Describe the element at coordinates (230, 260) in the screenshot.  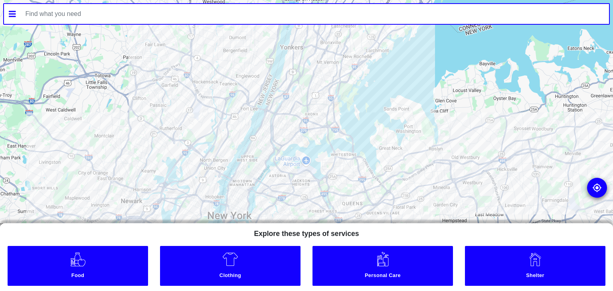
I see `img: Clothing` at that location.